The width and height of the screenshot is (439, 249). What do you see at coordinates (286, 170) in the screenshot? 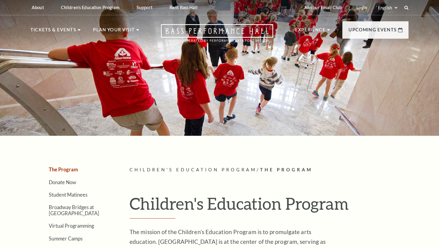
I see `span: The Program` at bounding box center [286, 170].